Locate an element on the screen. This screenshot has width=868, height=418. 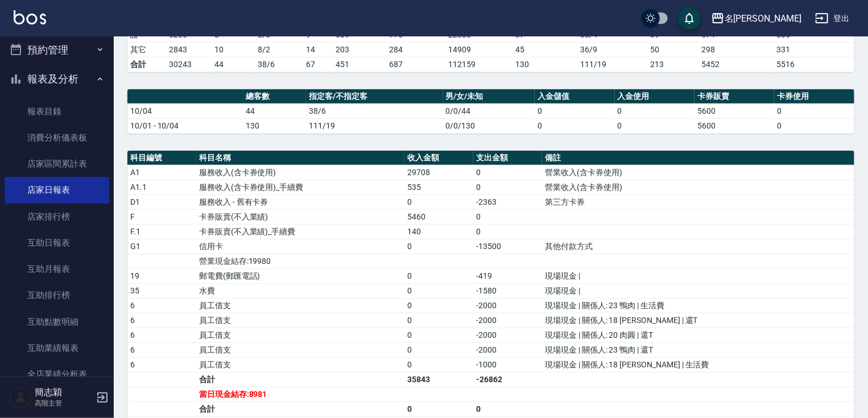
td: 第三方卡券 is located at coordinates (698, 202).